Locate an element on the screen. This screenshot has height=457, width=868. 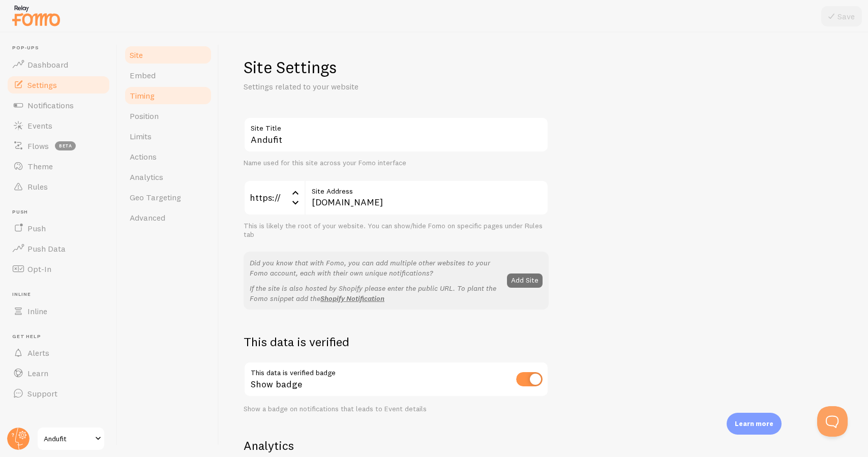
a: Push Data is located at coordinates (59, 249).